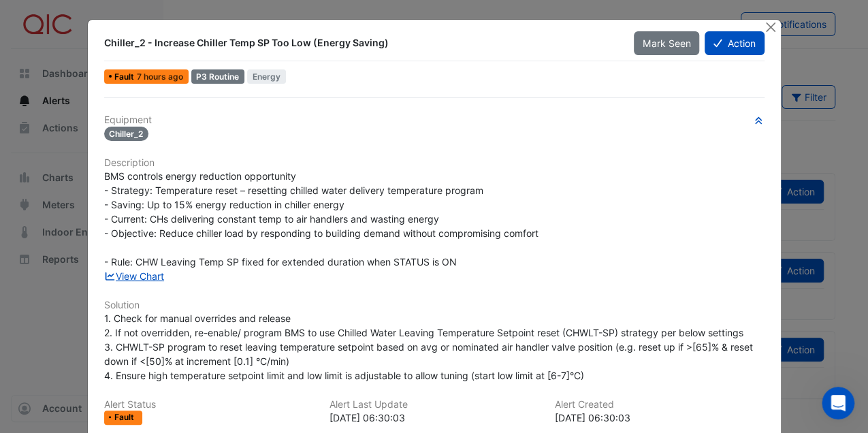 This screenshot has height=433, width=868. Describe the element at coordinates (361, 43) in the screenshot. I see `div: Chiller_2 - Increase Chiller Temp SP Too Low (Energy Saving)` at that location.